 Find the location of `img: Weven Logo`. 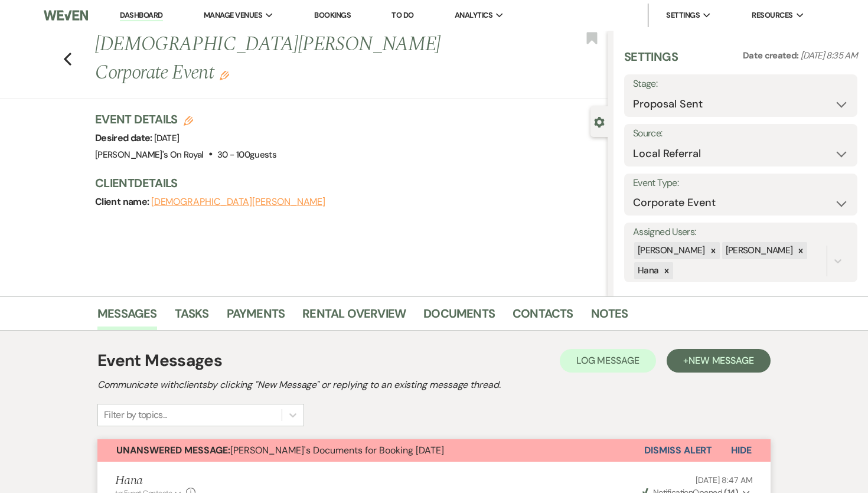

img: Weven Logo is located at coordinates (66, 16).